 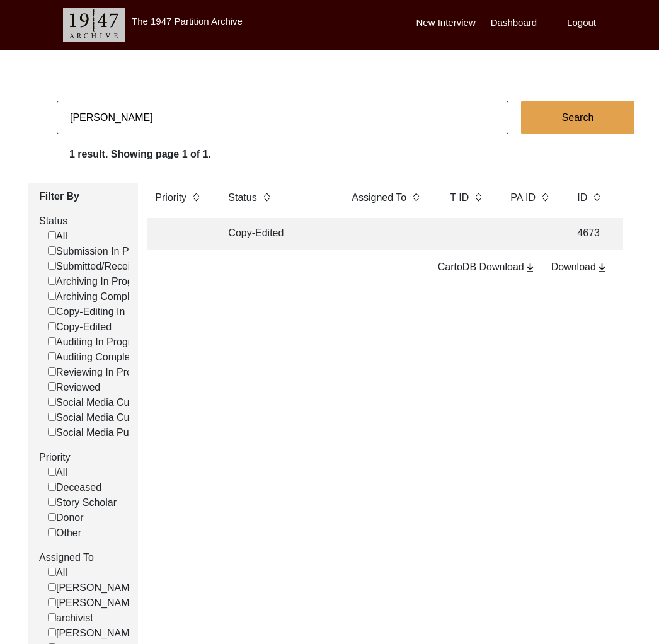 What do you see at coordinates (52, 311) in the screenshot?
I see `input: Copy-Editing In Progress` at bounding box center [52, 311].